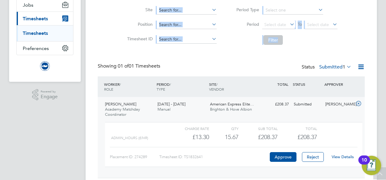 The width and height of the screenshot is (386, 180). What do you see at coordinates (35, 33) in the screenshot?
I see `a: Timesheets` at bounding box center [35, 33].